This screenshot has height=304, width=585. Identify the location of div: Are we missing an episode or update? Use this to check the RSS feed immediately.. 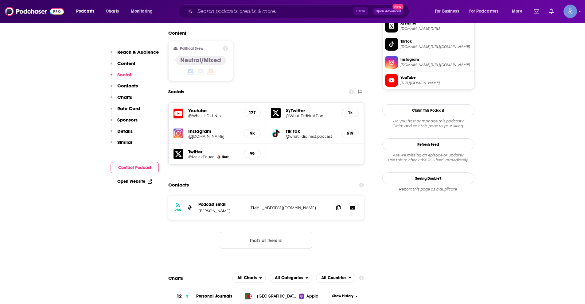
(428, 158).